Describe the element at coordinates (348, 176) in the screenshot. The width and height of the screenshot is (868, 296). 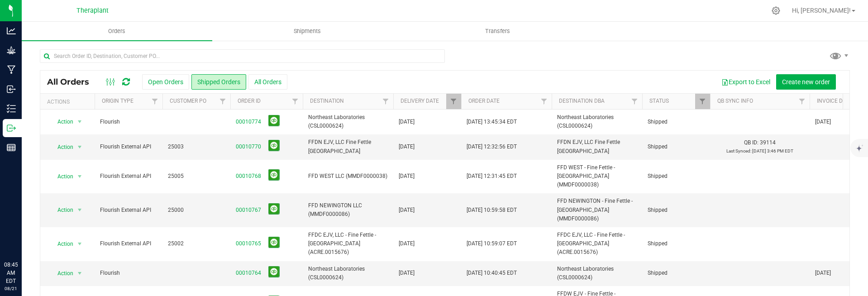
I see `span: FFD WEST LLC (MMDF0000038)` at that location.